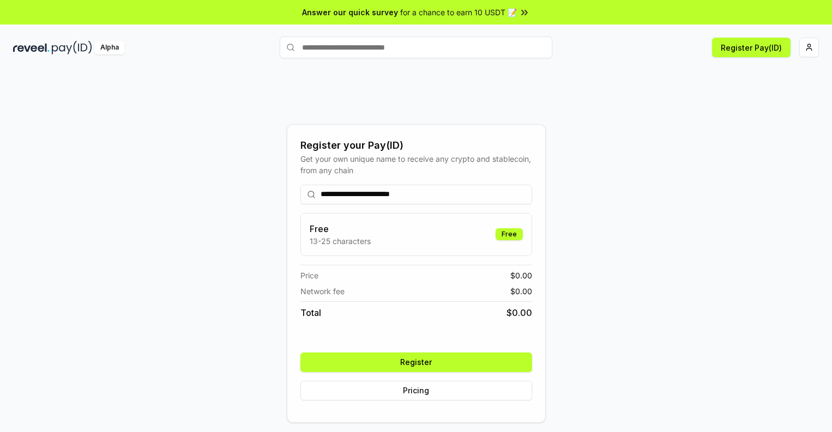  Describe the element at coordinates (509, 234) in the screenshot. I see `div: Free` at that location.